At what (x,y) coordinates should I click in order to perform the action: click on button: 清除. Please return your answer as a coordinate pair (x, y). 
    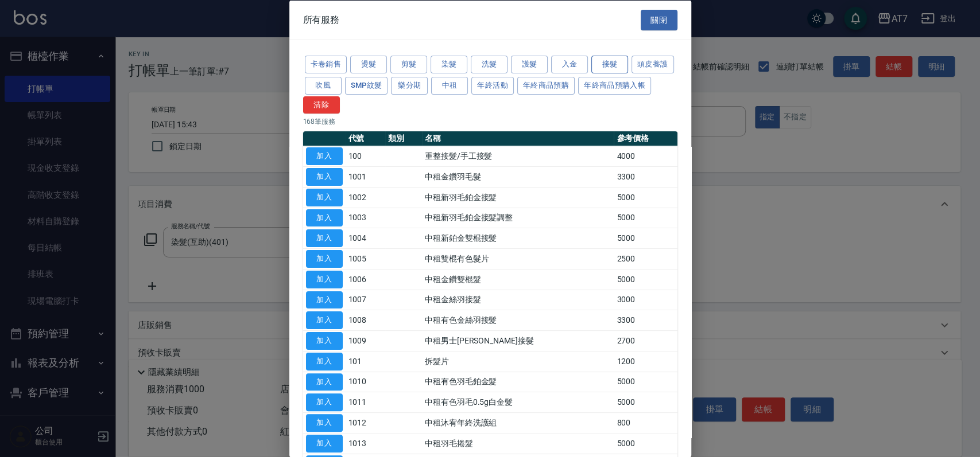
    Looking at the image, I should click on (322, 105).